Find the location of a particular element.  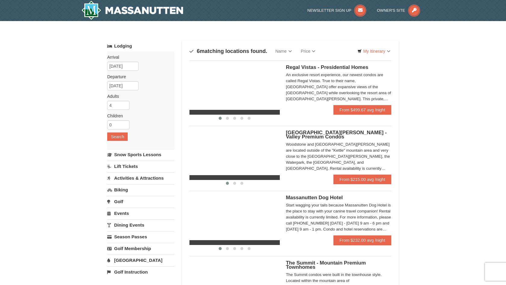

label: Children is located at coordinates (139, 116).